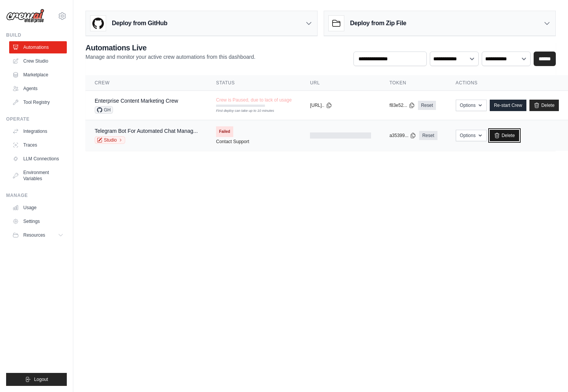 This screenshot has height=392, width=568. I want to click on p: Manage and monitor your active crew automations from this dashboard., so click(170, 57).